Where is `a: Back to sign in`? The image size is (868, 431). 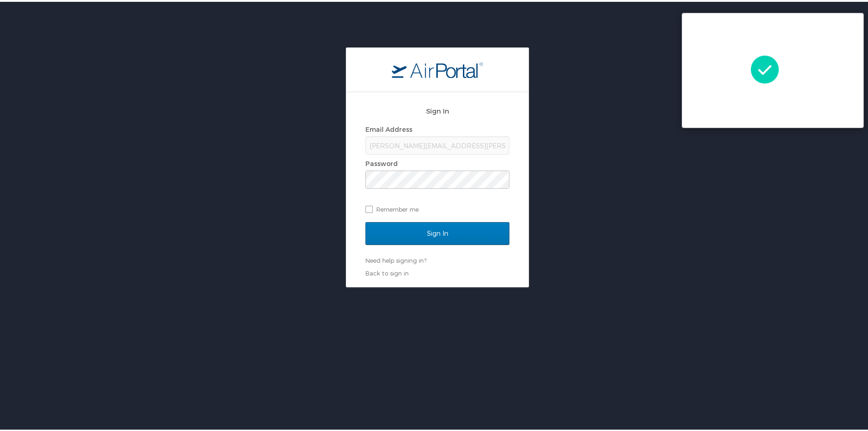 a: Back to sign in is located at coordinates (387, 271).